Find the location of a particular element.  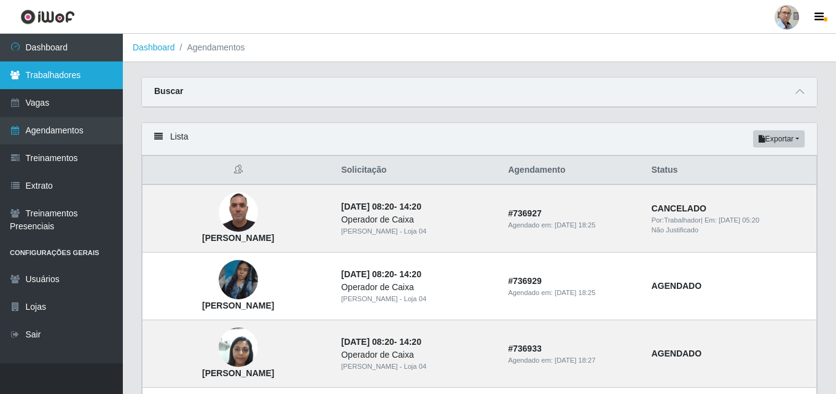

th: Agendamento is located at coordinates (572, 170).